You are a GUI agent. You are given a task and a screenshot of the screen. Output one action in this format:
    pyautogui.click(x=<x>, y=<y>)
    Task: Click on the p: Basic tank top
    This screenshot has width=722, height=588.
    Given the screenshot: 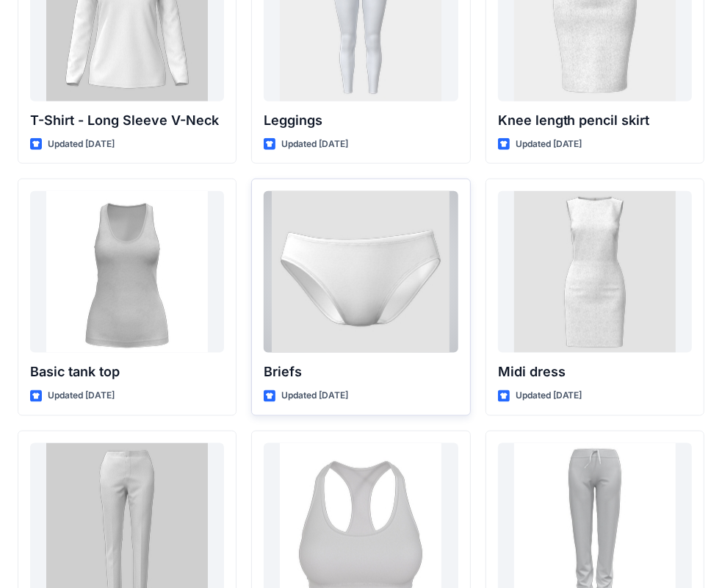 What is the action you would take?
    pyautogui.click(x=127, y=372)
    